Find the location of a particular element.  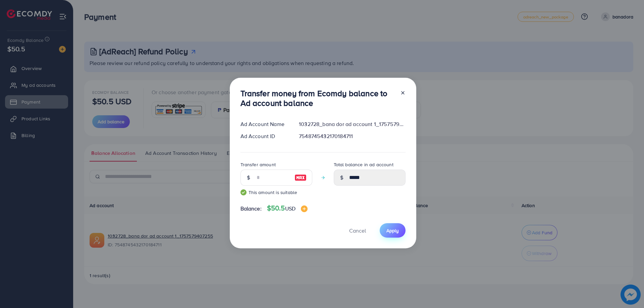

h3: Transfer money from Ecomdy balance to Ad account balance is located at coordinates (317, 98).